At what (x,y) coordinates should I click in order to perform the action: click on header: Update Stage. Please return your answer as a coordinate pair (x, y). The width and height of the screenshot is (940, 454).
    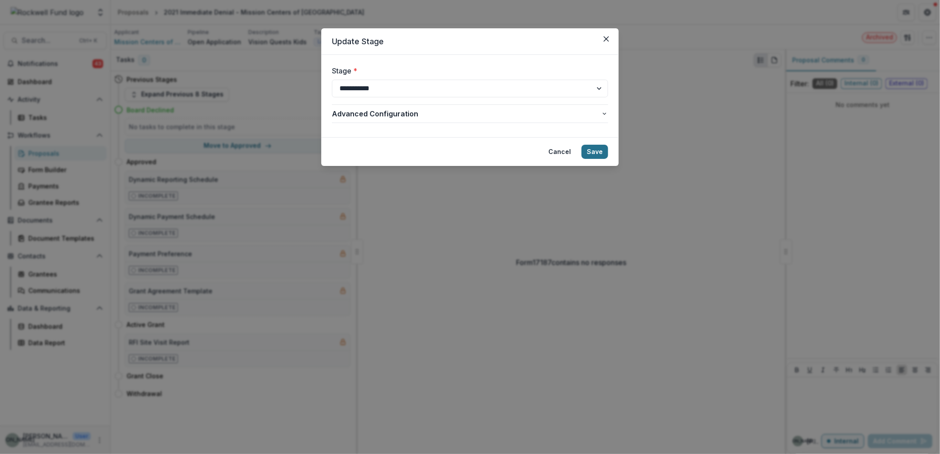
    Looking at the image, I should click on (470, 42).